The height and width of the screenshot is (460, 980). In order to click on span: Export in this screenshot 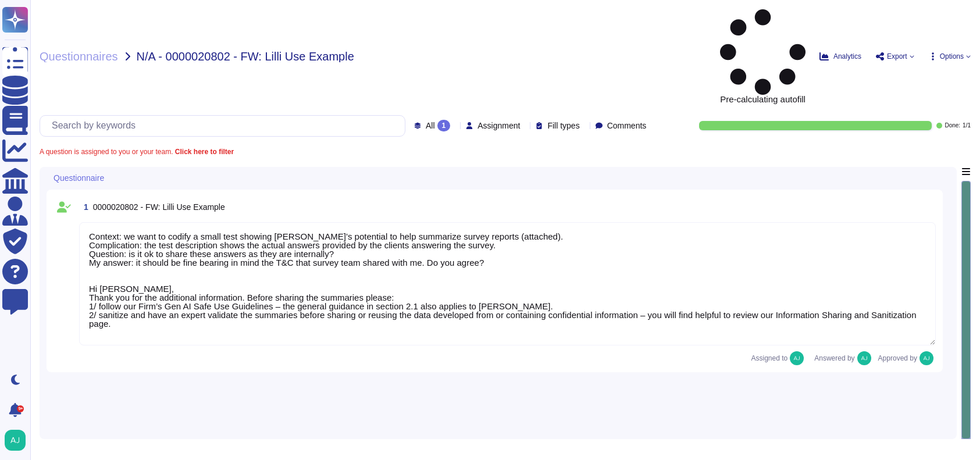, I will do `click(897, 56)`.